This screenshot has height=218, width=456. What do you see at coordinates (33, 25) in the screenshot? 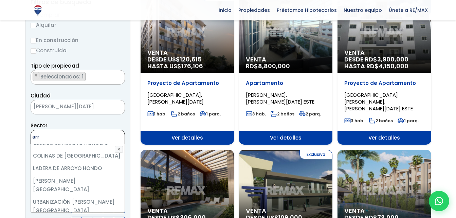
I see `input: Alquilar` at bounding box center [33, 25].